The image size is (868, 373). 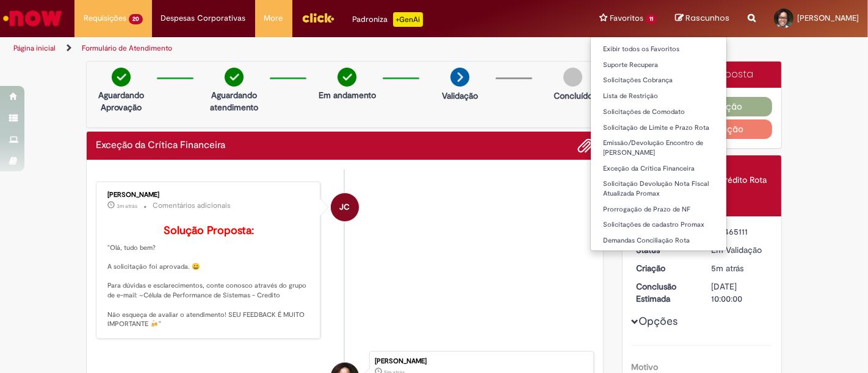 What do you see at coordinates (659, 50) in the screenshot?
I see `a: Exibir todos os Favoritos` at bounding box center [659, 50].